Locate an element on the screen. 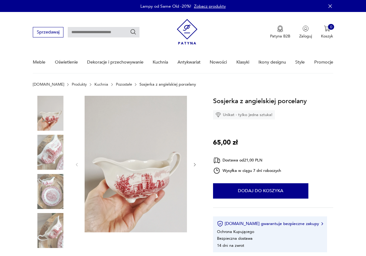  button: Patyna B2B is located at coordinates (280, 32).